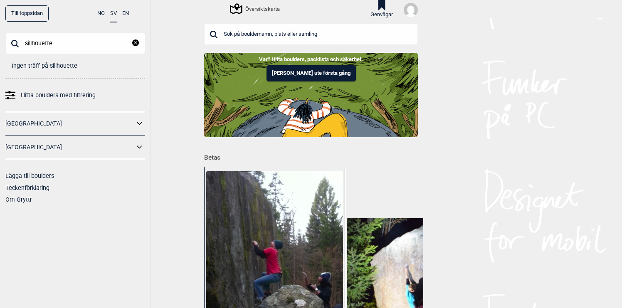 Image resolution: width=622 pixels, height=308 pixels. What do you see at coordinates (58, 95) in the screenshot?
I see `span: Hitta boulders med filtrering` at bounding box center [58, 95].